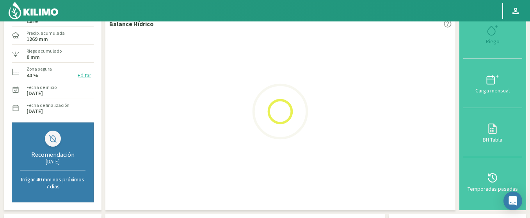  I want to click on label: Zona segura, so click(39, 69).